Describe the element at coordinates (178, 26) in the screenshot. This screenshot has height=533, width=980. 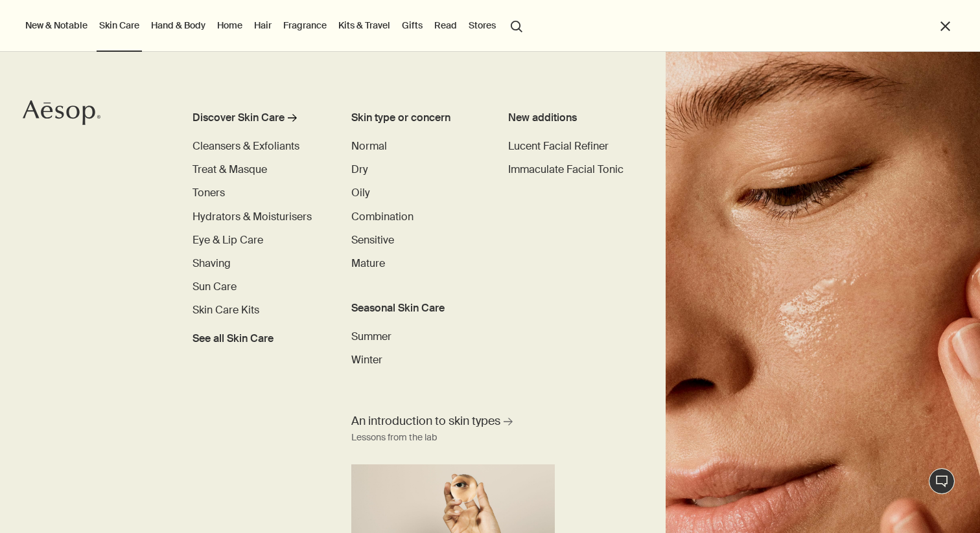
I see `a: Hand & Body` at that location.